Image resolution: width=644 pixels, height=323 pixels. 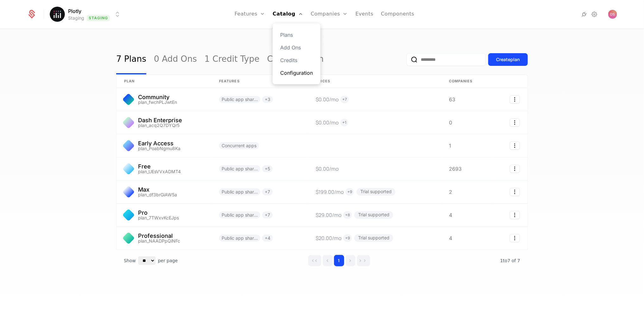 I want to click on img: Plotly, so click(x=57, y=14).